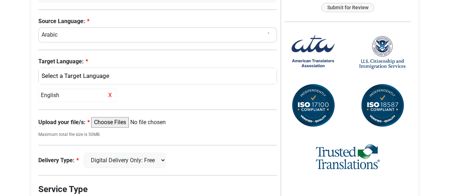 Image resolution: width=449 pixels, height=196 pixels. I want to click on small: Maximum total file size is 50MB., so click(158, 134).